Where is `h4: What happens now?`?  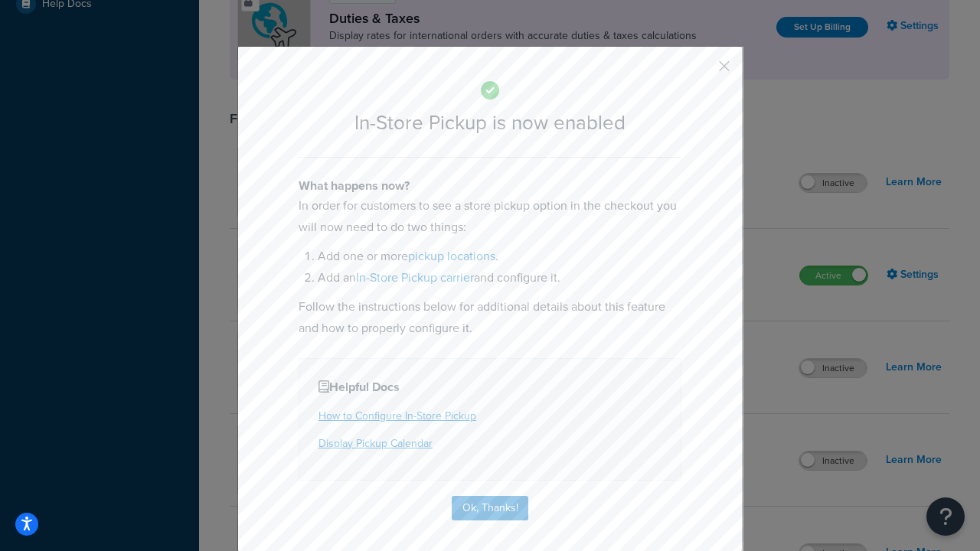 h4: What happens now? is located at coordinates (490, 186).